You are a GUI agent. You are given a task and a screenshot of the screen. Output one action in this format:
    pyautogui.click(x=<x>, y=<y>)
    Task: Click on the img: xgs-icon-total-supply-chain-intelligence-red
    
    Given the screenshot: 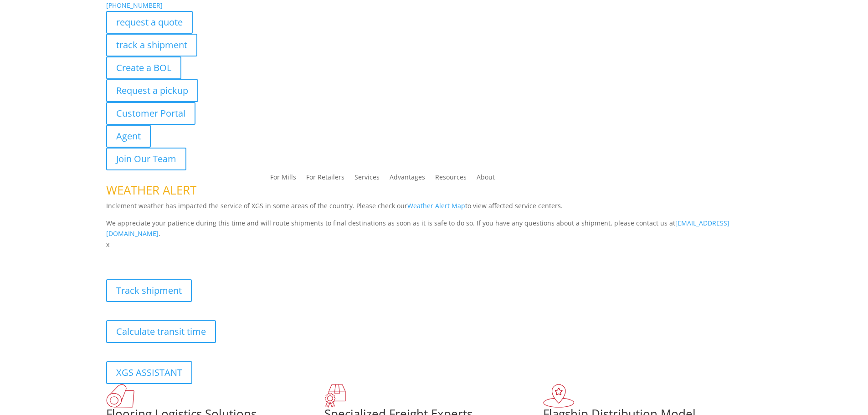 What is the action you would take?
    pyautogui.click(x=120, y=396)
    